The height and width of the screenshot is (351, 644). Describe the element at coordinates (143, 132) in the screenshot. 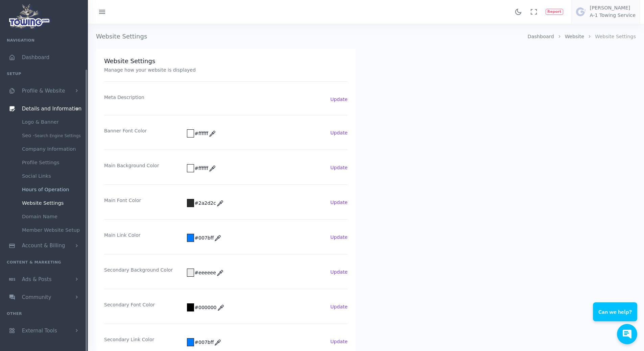

I see `dt: Banner Font Color` at that location.